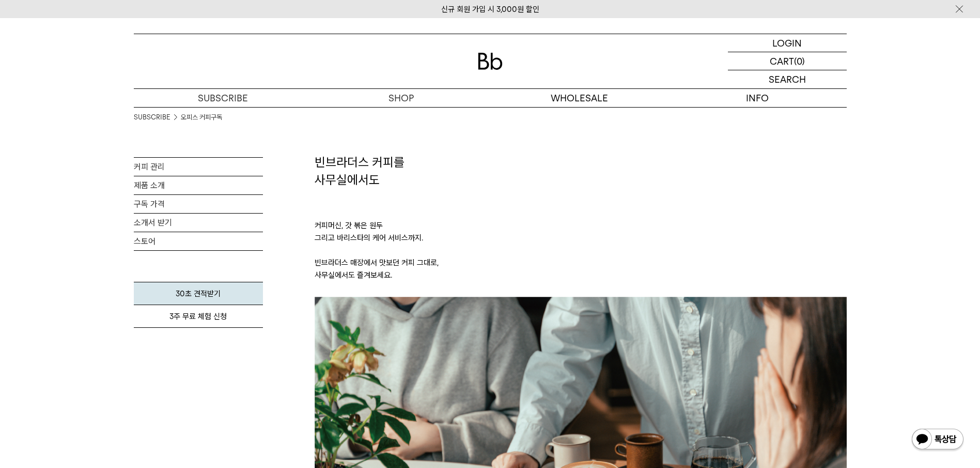 Image resolution: width=980 pixels, height=468 pixels. I want to click on p: (0), so click(799, 61).